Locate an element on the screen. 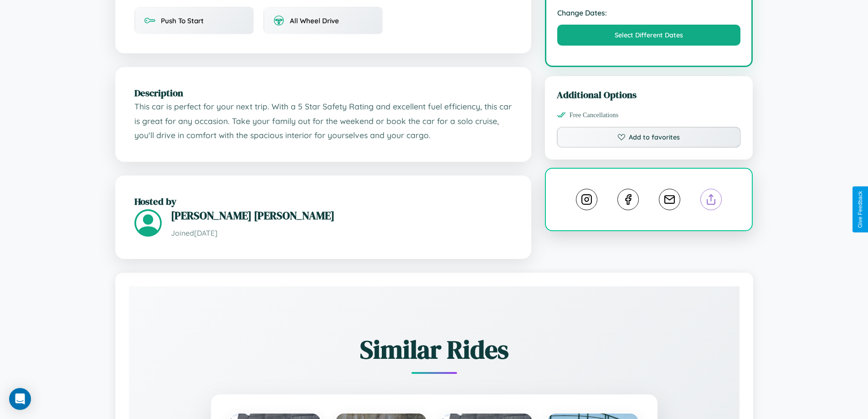 The height and width of the screenshot is (419, 868). span: Push To Start is located at coordinates (182, 20).